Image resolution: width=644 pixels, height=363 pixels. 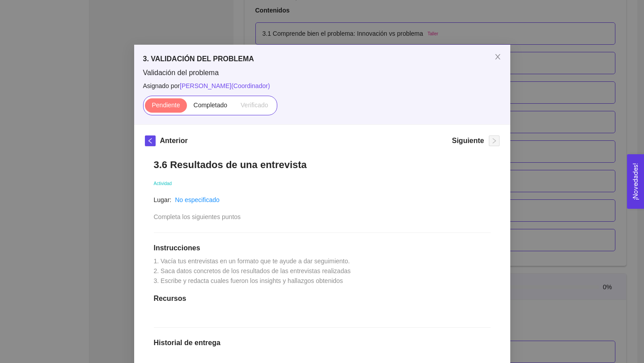 I want to click on span: Asignado por, so click(x=322, y=86).